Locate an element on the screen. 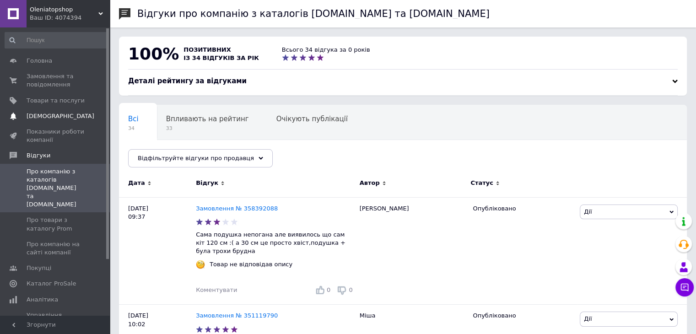 The height and width of the screenshot is (334, 696). span: Про товари з каталогу Prom is located at coordinates (55, 224).